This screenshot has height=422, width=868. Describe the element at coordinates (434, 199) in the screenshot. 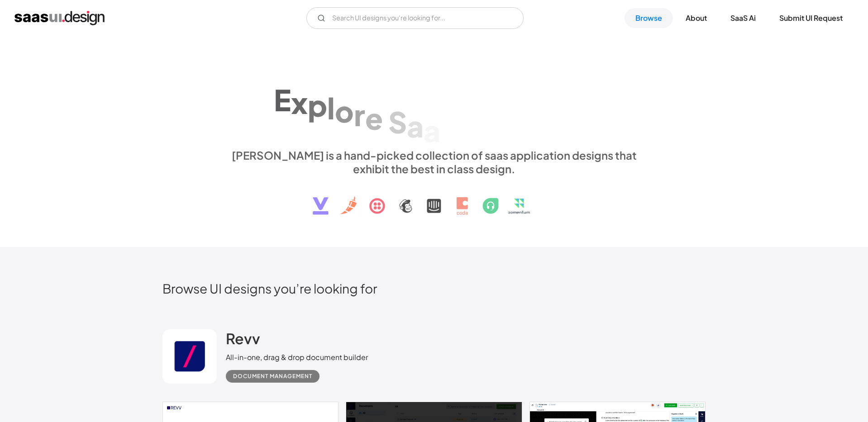

I see `img: text, icon, saas logo` at that location.